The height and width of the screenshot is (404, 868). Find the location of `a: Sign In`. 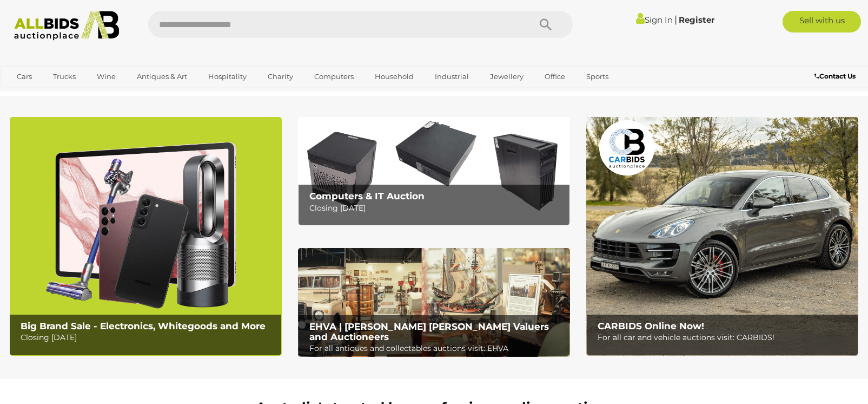

a: Sign In is located at coordinates (654, 19).